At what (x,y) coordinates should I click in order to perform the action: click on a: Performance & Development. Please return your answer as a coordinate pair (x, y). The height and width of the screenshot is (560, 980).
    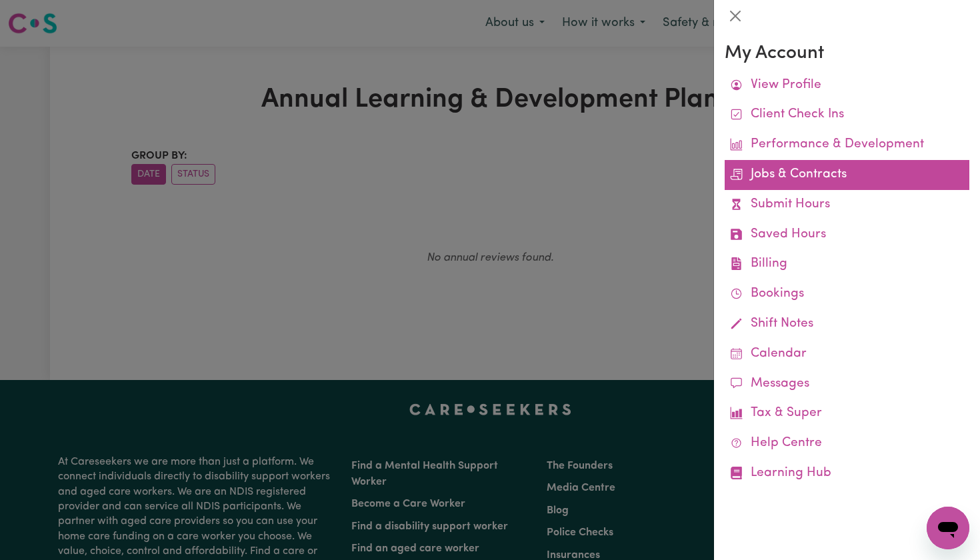
    Looking at the image, I should click on (847, 145).